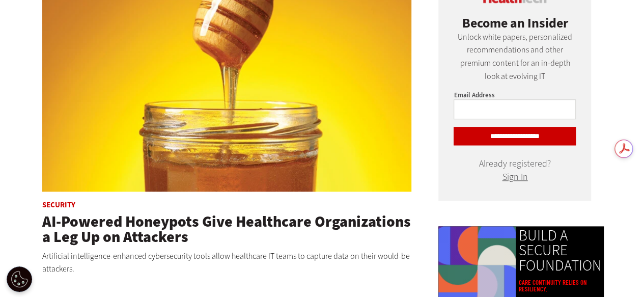  I want to click on a: Care continuity relies on resiliency., so click(560, 286).